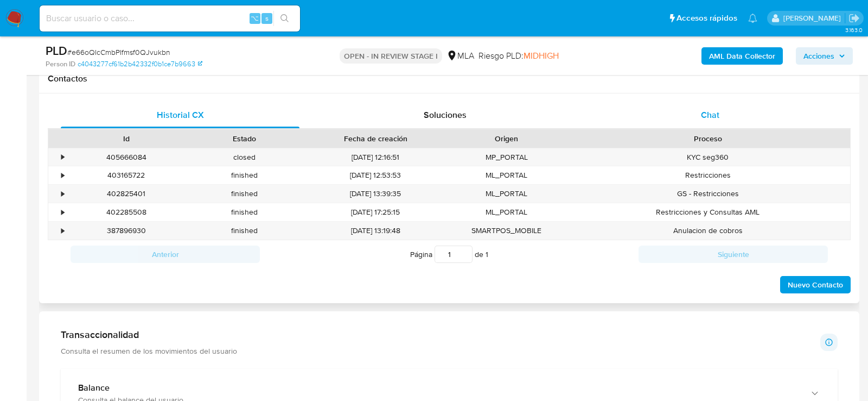 This screenshot has width=868, height=401. I want to click on button: Siguiente, so click(733, 254).